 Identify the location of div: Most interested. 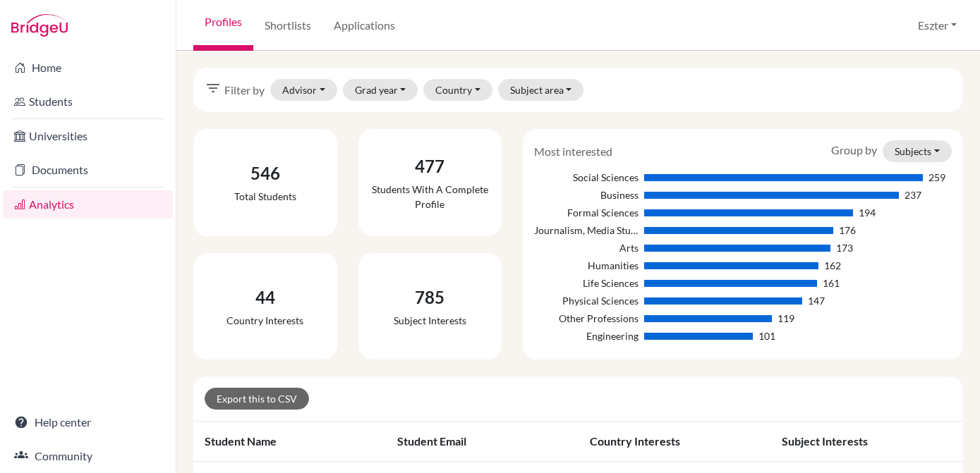
(573, 152).